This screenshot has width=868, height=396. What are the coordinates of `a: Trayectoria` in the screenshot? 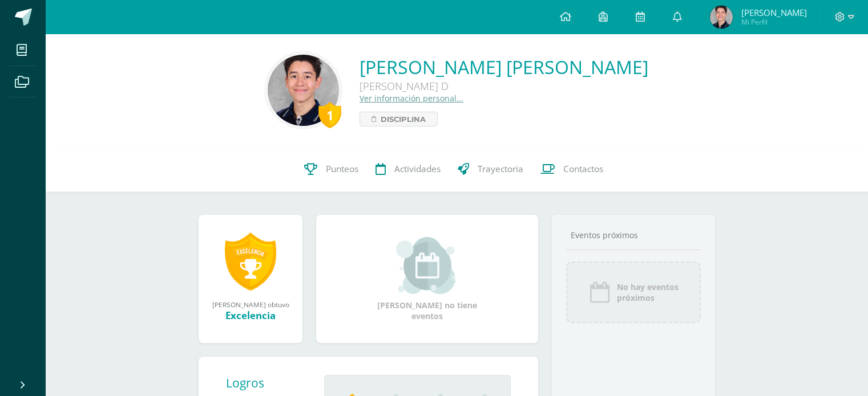 It's located at (490, 169).